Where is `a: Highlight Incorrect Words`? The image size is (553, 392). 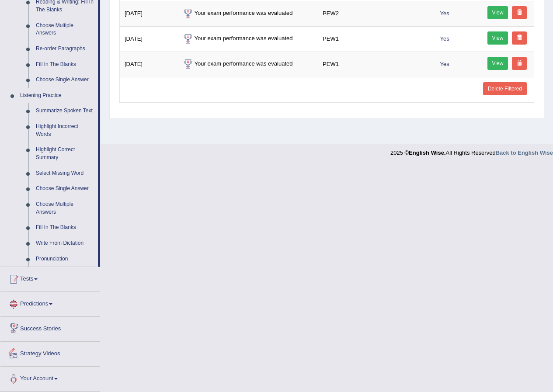
a: Highlight Incorrect Words is located at coordinates (65, 130).